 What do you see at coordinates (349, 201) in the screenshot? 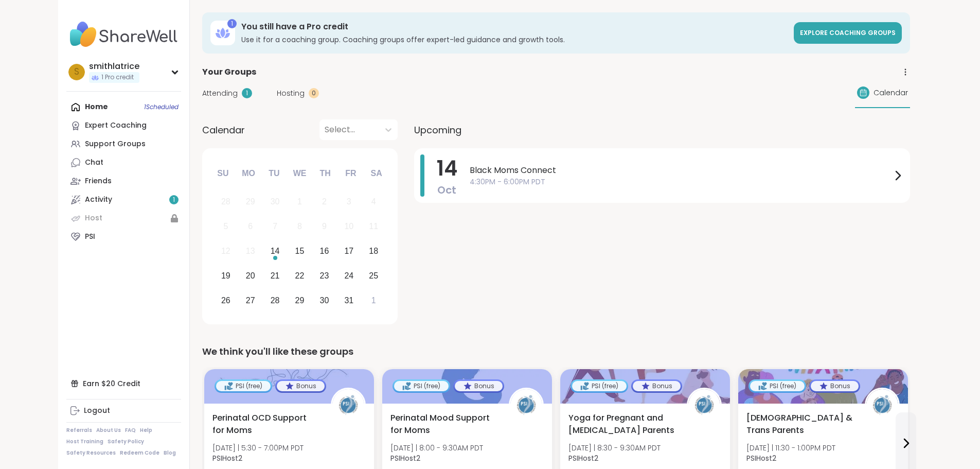
I see `div: Not available Friday, October 3rd, 2025` at bounding box center [349, 201].